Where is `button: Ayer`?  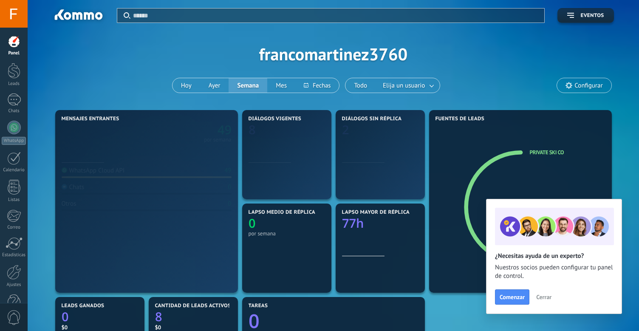 button: Ayer is located at coordinates (215, 85).